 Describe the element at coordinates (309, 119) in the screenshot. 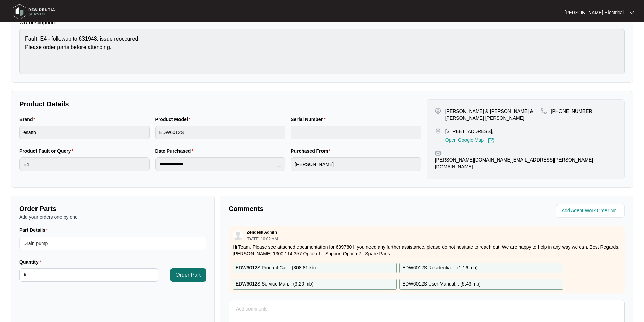

I see `label: Serial Number` at that location.